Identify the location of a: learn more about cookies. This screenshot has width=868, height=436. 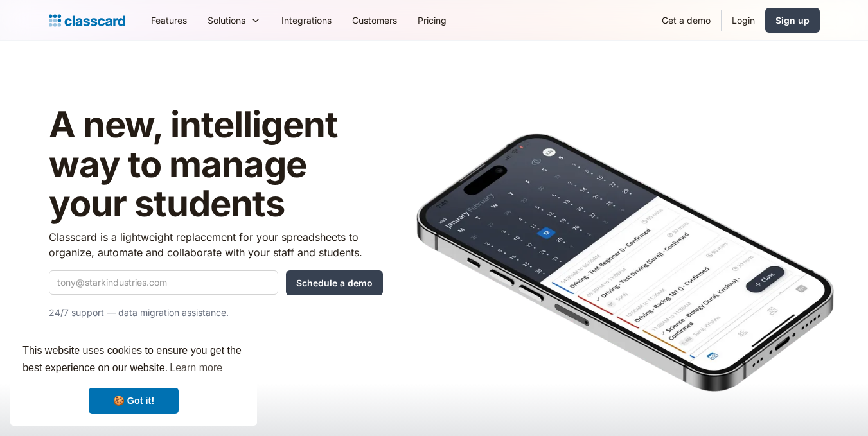
(196, 368).